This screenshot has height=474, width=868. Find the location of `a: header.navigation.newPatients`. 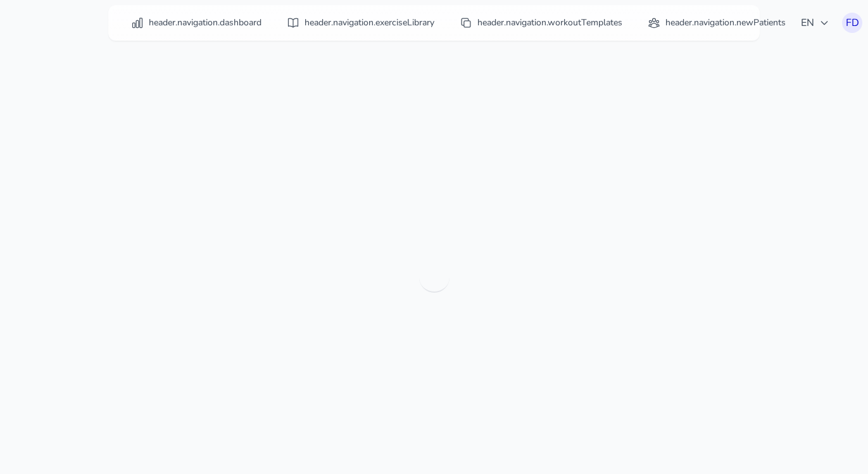

a: header.navigation.newPatients is located at coordinates (716, 22).